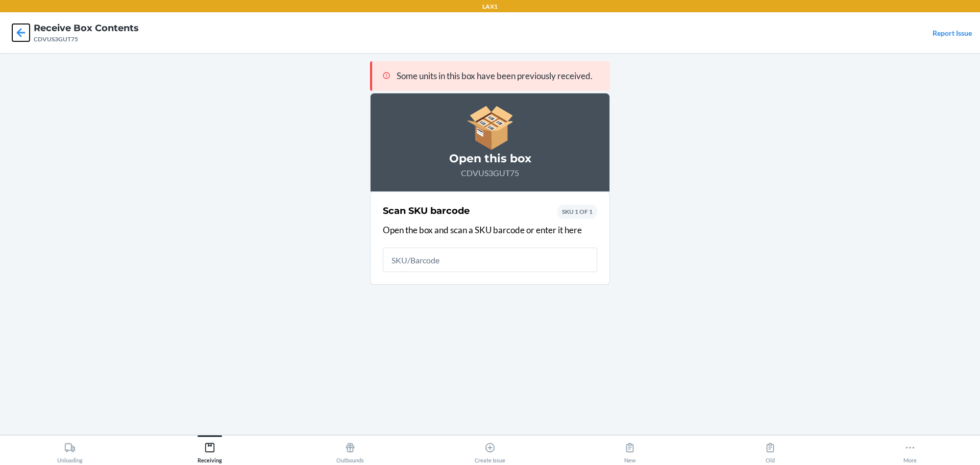  I want to click on a: Report Issue, so click(952, 33).